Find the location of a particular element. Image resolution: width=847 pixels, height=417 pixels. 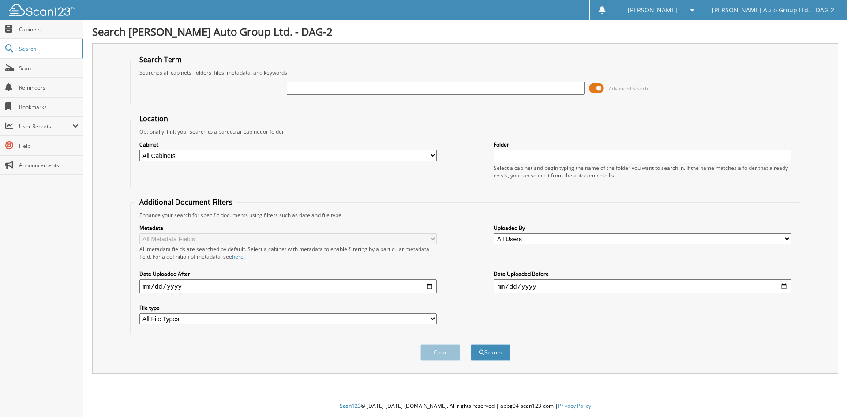

label: Uploaded By is located at coordinates (642, 228).